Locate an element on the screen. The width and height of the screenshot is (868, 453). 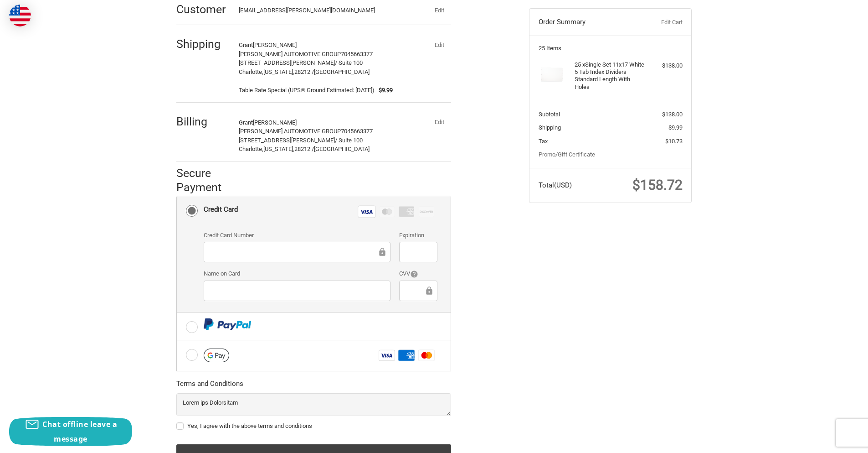
h2: Customer is located at coordinates (203, 9).